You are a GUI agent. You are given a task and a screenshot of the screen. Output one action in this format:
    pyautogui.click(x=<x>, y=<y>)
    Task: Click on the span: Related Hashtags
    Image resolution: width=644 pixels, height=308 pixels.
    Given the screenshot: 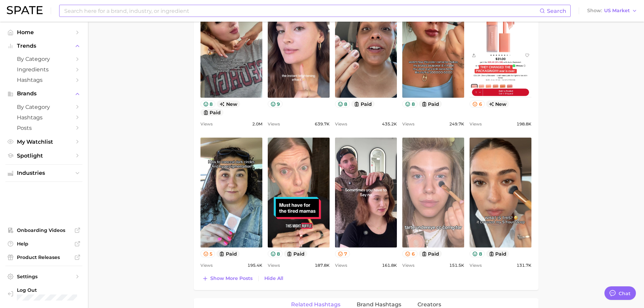 What is the action you would take?
    pyautogui.click(x=316, y=305)
    